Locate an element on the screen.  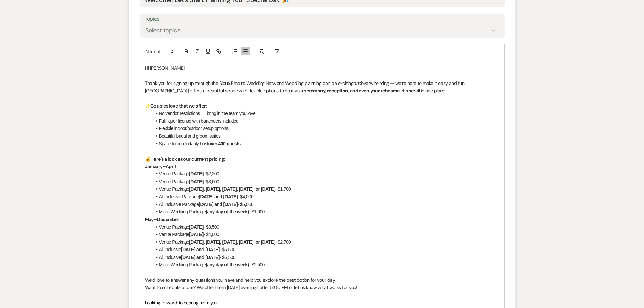
strong: May–December is located at coordinates (163, 220).